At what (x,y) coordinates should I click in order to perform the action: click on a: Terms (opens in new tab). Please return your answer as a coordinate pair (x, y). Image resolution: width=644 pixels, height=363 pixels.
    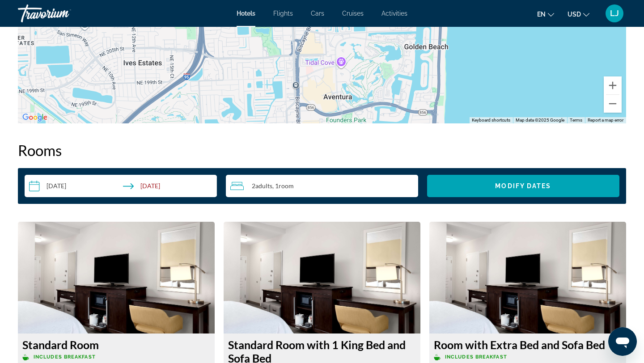
    Looking at the image, I should click on (576, 120).